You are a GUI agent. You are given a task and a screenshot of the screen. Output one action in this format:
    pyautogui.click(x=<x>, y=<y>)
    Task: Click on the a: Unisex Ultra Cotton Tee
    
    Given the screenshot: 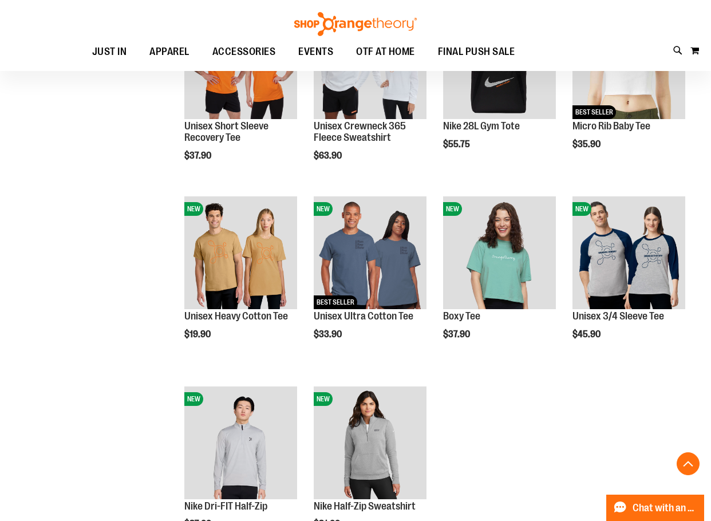 What is the action you would take?
    pyautogui.click(x=364, y=316)
    